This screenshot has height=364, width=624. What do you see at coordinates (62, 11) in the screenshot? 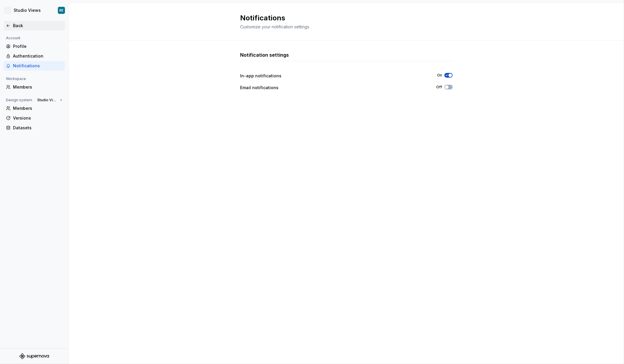
I see `div: RE` at bounding box center [62, 11].